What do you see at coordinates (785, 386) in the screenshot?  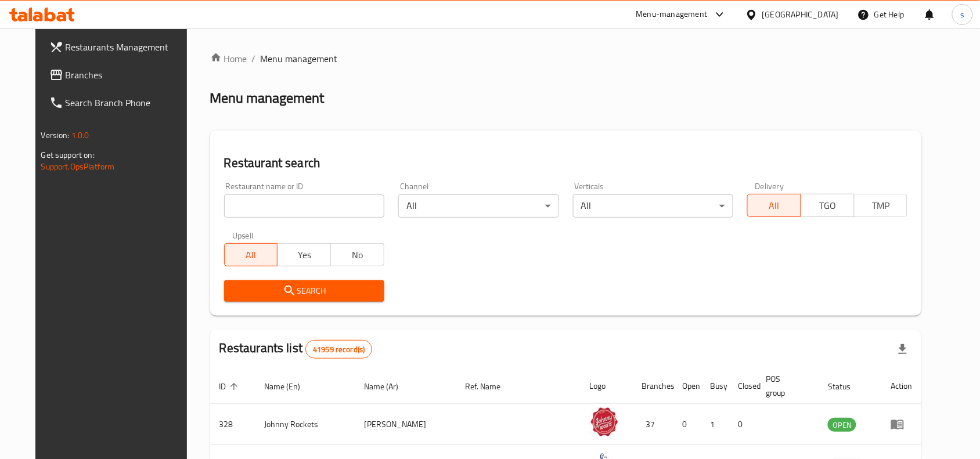 I see `span: POS group` at bounding box center [785, 386].